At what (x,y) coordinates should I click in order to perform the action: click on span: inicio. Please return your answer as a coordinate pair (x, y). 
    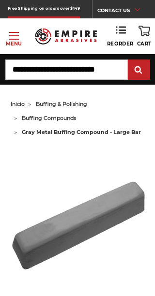
    Looking at the image, I should click on (17, 104).